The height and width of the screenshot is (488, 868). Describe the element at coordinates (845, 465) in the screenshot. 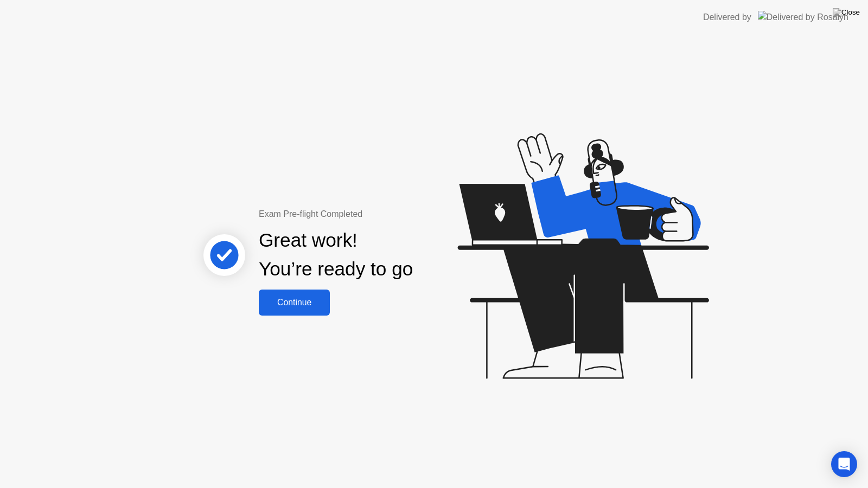

I see `div: Open Intercom Messenger` at that location.